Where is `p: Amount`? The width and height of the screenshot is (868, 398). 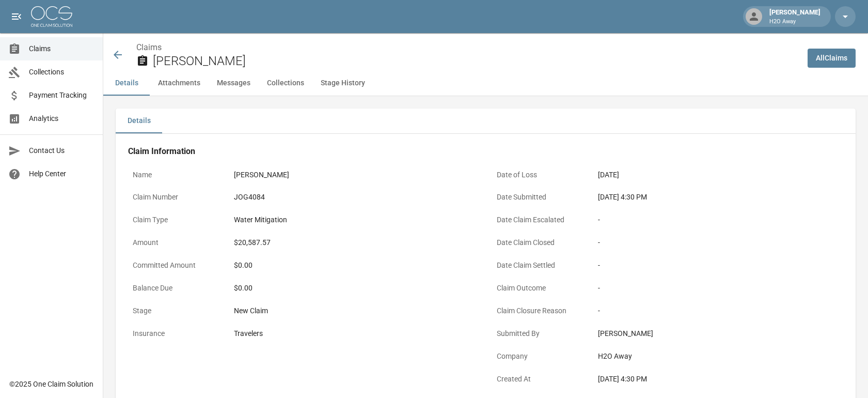 p: Amount is located at coordinates (175, 242).